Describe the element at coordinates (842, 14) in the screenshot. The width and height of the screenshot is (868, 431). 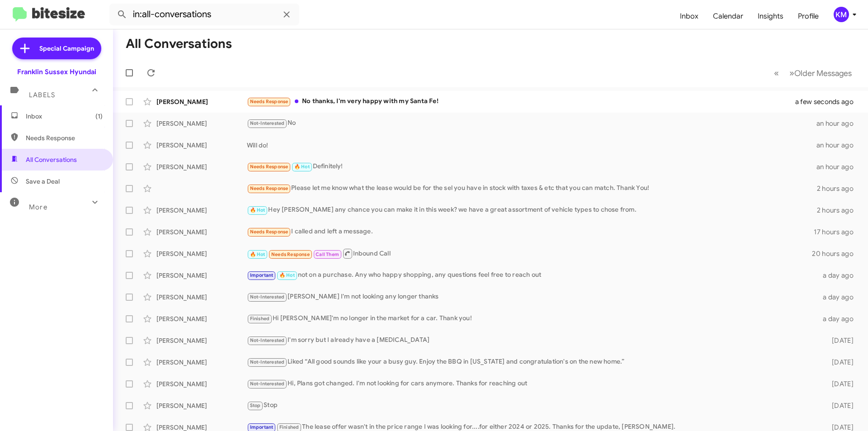
I see `button: KM` at that location.